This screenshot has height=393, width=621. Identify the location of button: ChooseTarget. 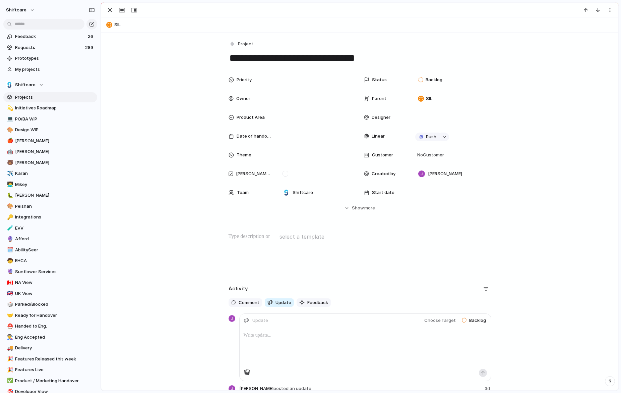
(440, 320).